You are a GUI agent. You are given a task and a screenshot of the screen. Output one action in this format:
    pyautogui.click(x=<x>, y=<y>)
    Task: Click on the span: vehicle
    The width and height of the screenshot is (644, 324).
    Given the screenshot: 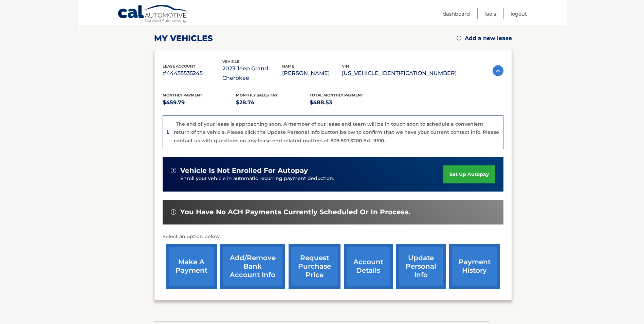 What is the action you would take?
    pyautogui.click(x=231, y=61)
    